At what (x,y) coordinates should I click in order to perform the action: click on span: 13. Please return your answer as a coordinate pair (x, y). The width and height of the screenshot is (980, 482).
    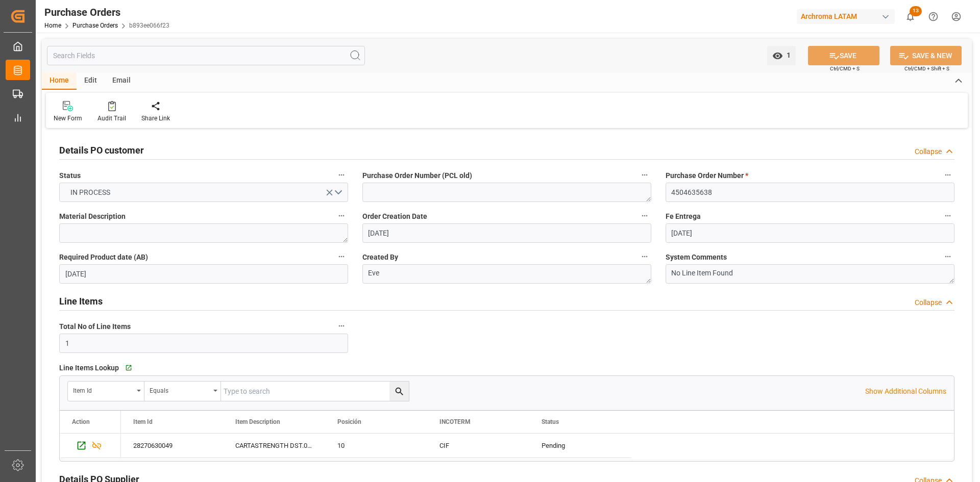
    Looking at the image, I should click on (916, 11).